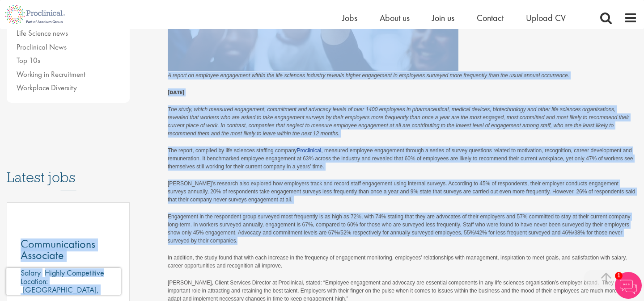 Image resolution: width=644 pixels, height=301 pixels. Describe the element at coordinates (490, 18) in the screenshot. I see `span: Contact` at that location.